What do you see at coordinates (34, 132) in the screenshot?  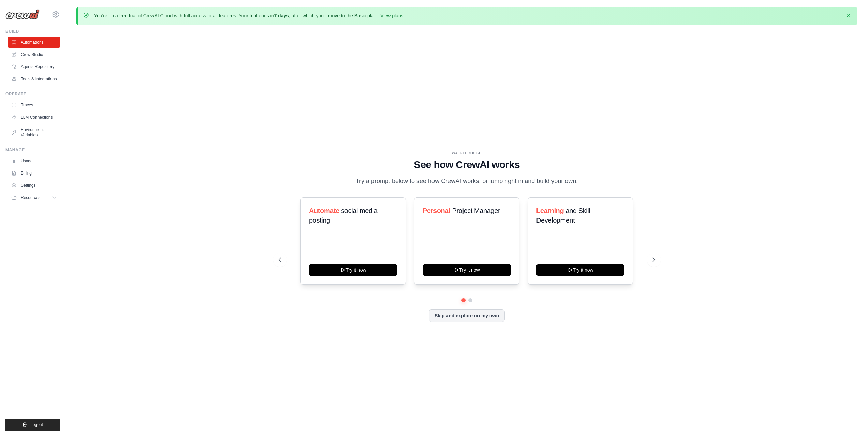 I see `a: Environment Variables` at bounding box center [34, 132].